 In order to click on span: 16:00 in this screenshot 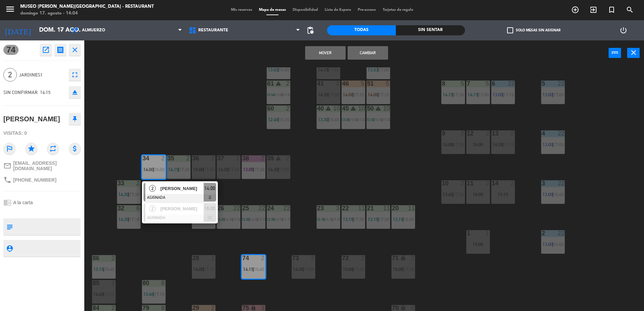, I will do `click(284, 70)`.